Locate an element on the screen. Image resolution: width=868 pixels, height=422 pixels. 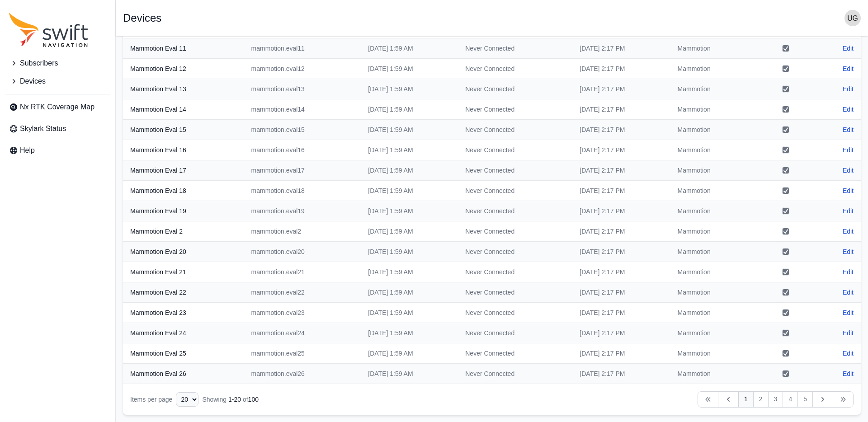
th: Mammotion Eval 25 is located at coordinates (184, 354).